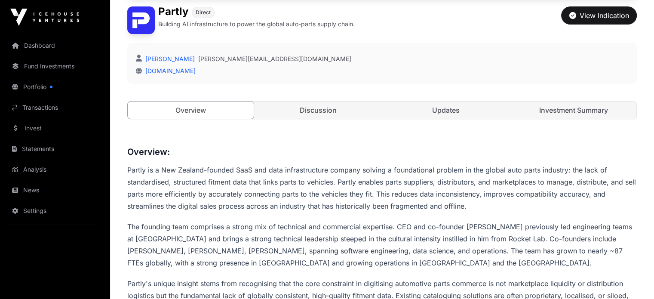 Image resolution: width=654 pixels, height=299 pixels. What do you see at coordinates (55, 211) in the screenshot?
I see `a: Settings` at bounding box center [55, 211].